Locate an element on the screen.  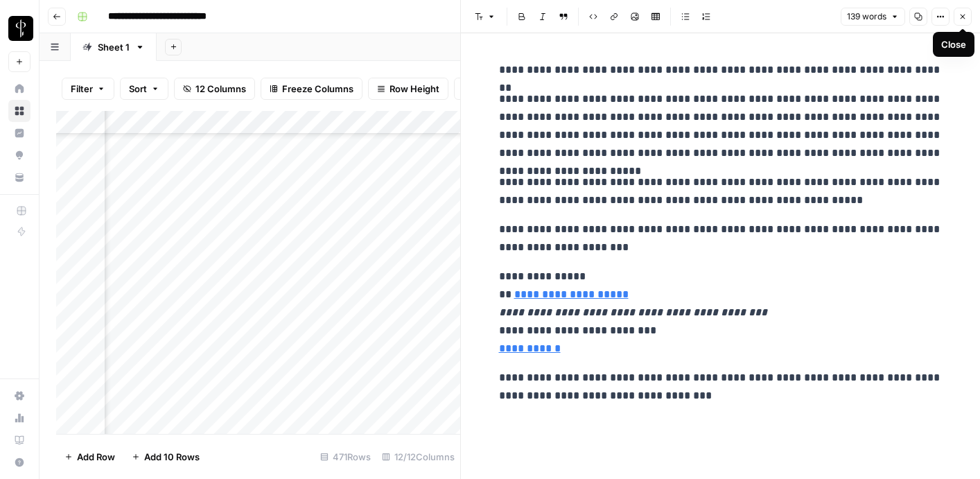
button: Filter is located at coordinates (88, 88).